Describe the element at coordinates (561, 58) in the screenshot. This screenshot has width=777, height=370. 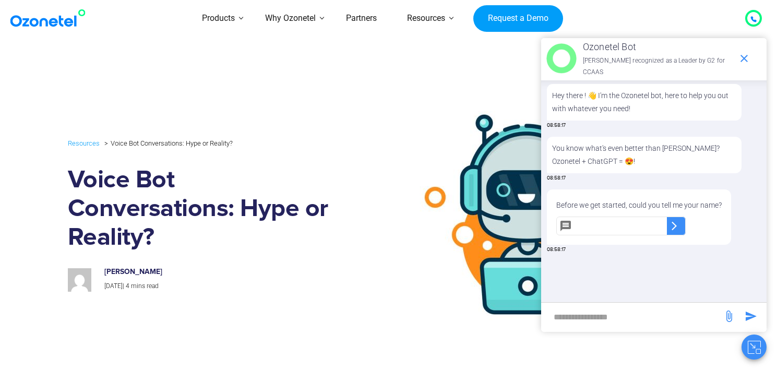
I see `img: header` at that location.